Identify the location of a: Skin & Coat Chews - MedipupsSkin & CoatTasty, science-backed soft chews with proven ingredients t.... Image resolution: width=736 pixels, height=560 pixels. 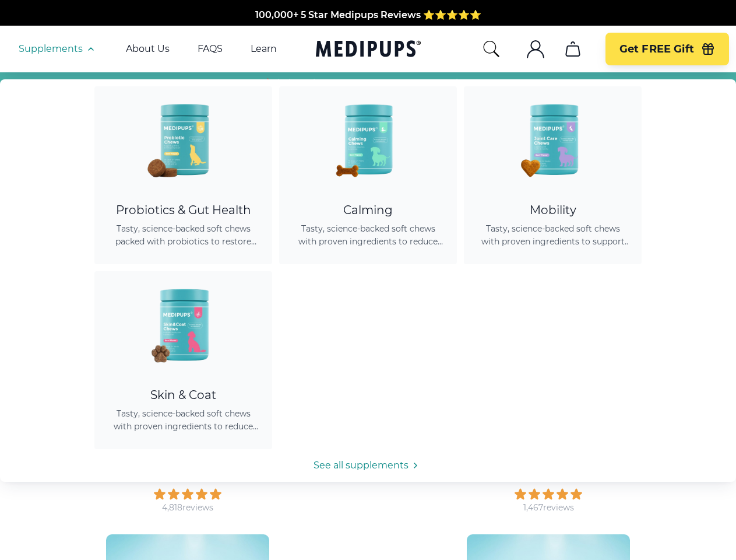
(183, 360).